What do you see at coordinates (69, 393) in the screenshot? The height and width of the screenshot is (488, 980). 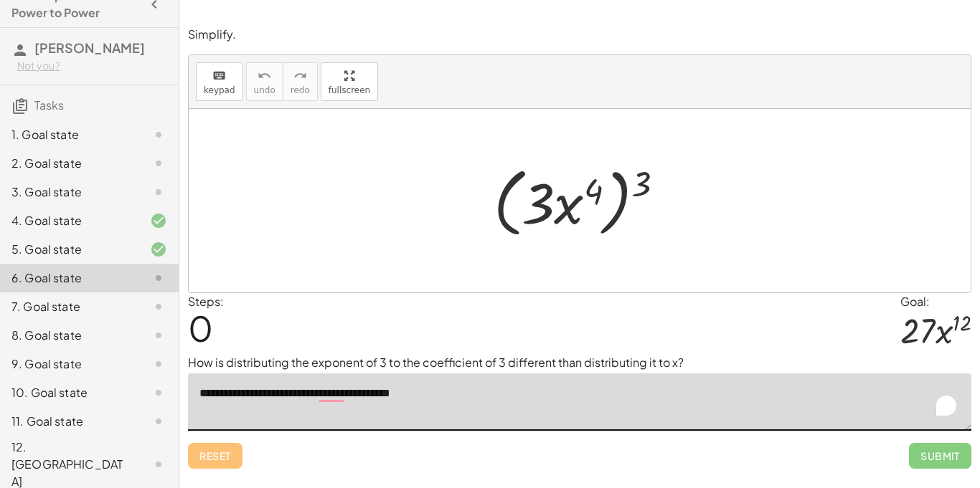 I see `div: 10. Goal state` at bounding box center [69, 393].